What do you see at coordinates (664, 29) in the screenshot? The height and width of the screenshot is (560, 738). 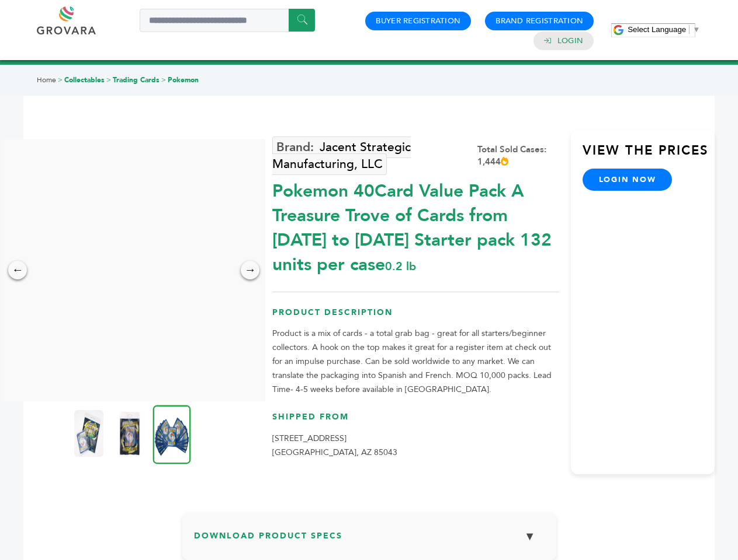 I see `a: Select Language​` at bounding box center [664, 29].